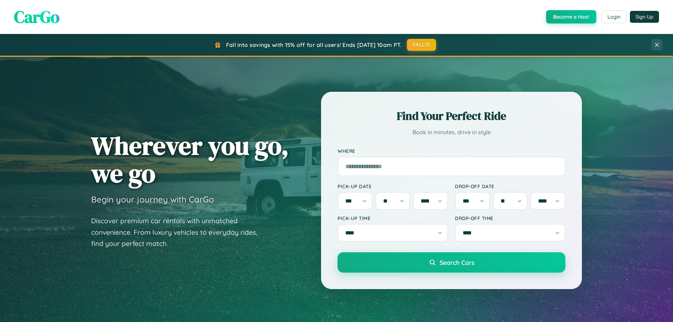 This screenshot has width=673, height=322. What do you see at coordinates (452, 116) in the screenshot?
I see `h2: Find Your Perfect Ride` at bounding box center [452, 116].